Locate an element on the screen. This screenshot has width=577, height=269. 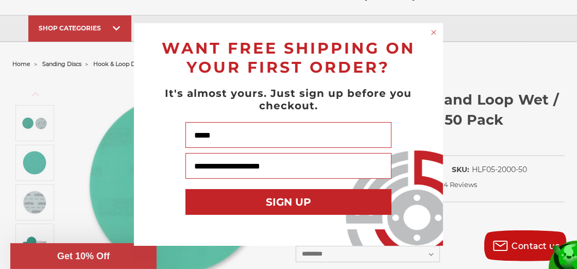
span: WANT FREE SHIPPING ON YOUR FIRST ORDER? is located at coordinates (288, 58).